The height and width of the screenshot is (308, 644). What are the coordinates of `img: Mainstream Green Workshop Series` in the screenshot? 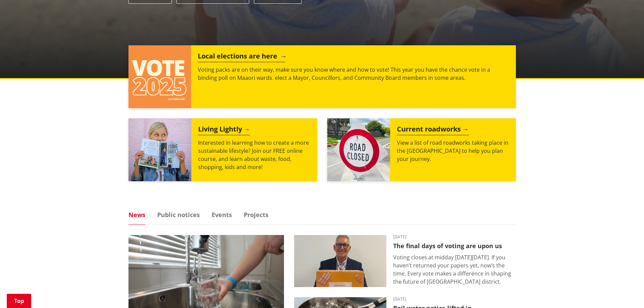 It's located at (159, 150).